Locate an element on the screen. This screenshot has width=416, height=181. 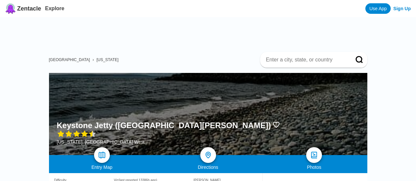
a: Explore is located at coordinates (55, 8).